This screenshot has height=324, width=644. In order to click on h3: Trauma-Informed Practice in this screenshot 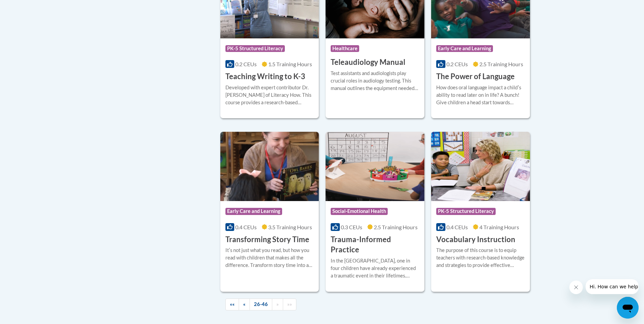, I will do `click(375, 245)`.